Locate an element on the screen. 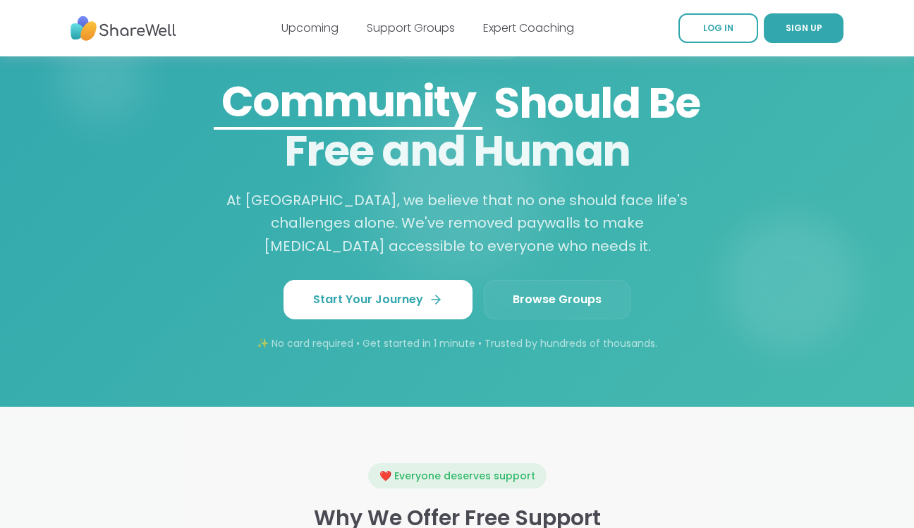 Image resolution: width=914 pixels, height=528 pixels. a: SIGN UP is located at coordinates (803, 28).